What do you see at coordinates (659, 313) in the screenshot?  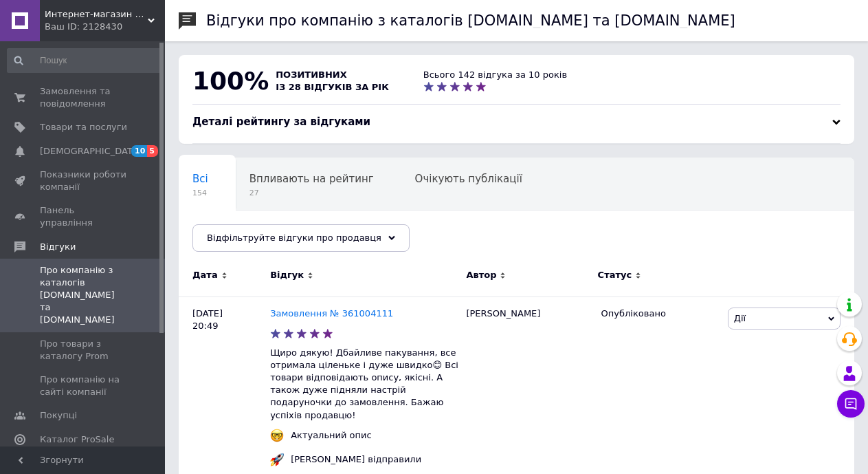 I see `div: Опубліковано` at bounding box center [659, 313].